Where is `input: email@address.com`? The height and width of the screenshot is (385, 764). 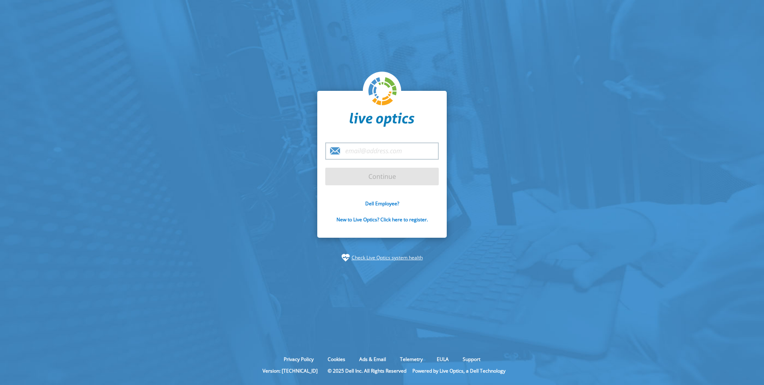
input: email@address.com is located at coordinates (382, 151).